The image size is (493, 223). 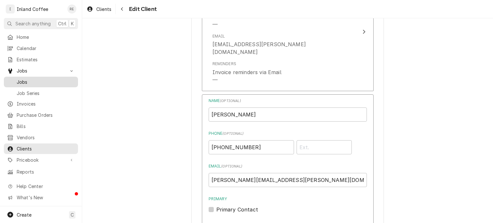 What do you see at coordinates (41, 160) in the screenshot?
I see `a: Go to Pricebook` at bounding box center [41, 160].